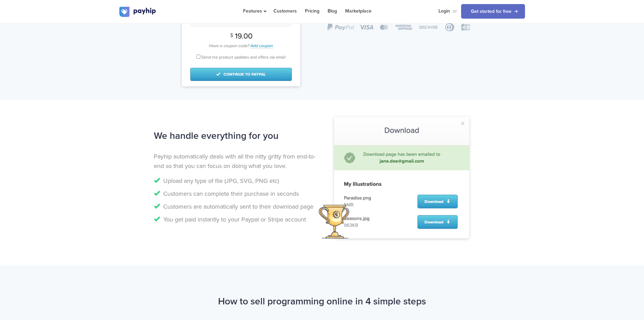 This screenshot has width=644, height=320. Describe the element at coordinates (254, 11) in the screenshot. I see `span: Features` at that location.